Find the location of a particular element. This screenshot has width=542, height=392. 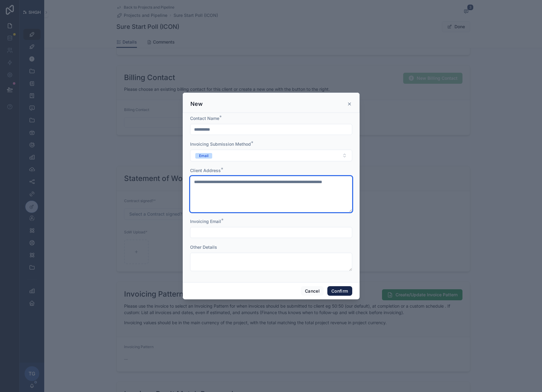

button: Cancel is located at coordinates (312, 291).